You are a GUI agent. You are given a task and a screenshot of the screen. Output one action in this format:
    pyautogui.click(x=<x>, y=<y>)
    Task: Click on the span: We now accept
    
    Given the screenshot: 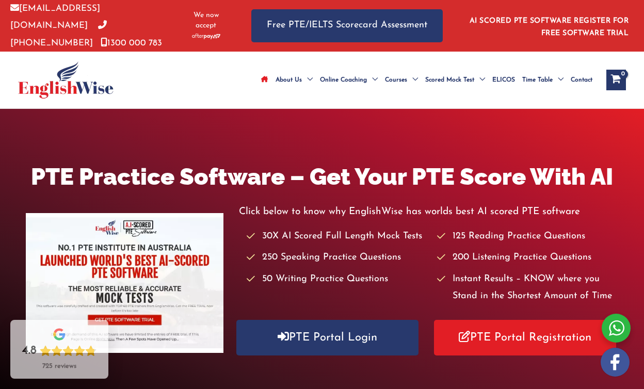 What is the action you would take?
    pyautogui.click(x=206, y=21)
    